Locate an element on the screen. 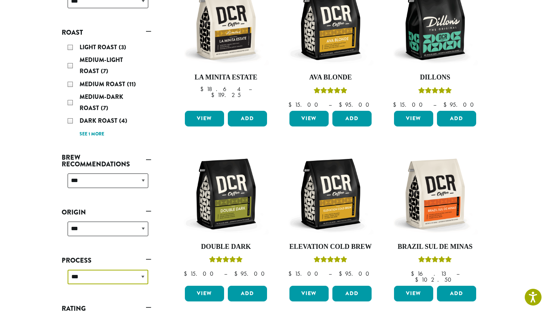 The image size is (549, 313). div: Process is located at coordinates (106, 280).